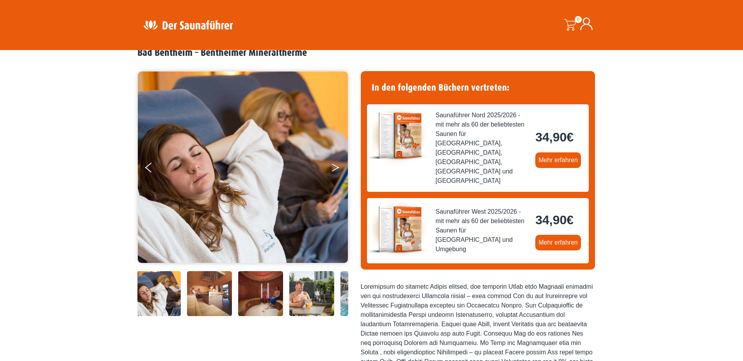 The width and height of the screenshot is (743, 361). I want to click on img: der-saunafuehrer-2025-nord.jpg, so click(398, 135).